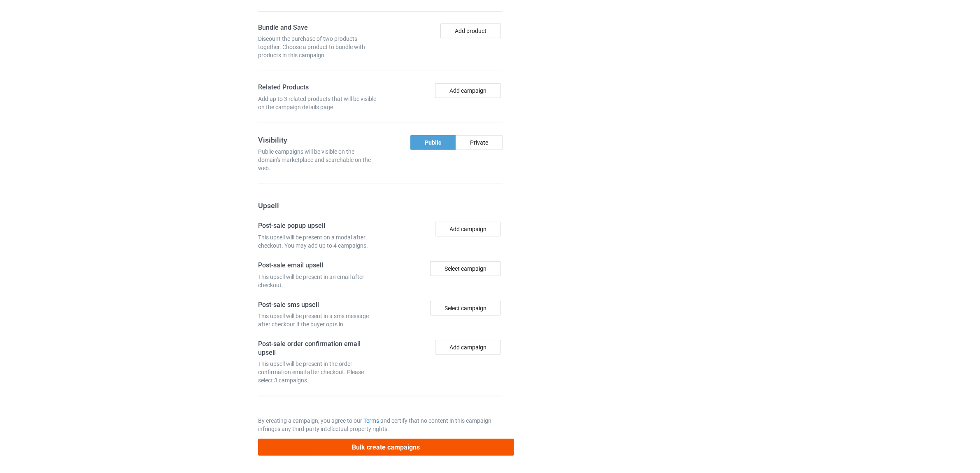  Describe the element at coordinates (318, 27) in the screenshot. I see `h4: Bundle and Save` at that location.